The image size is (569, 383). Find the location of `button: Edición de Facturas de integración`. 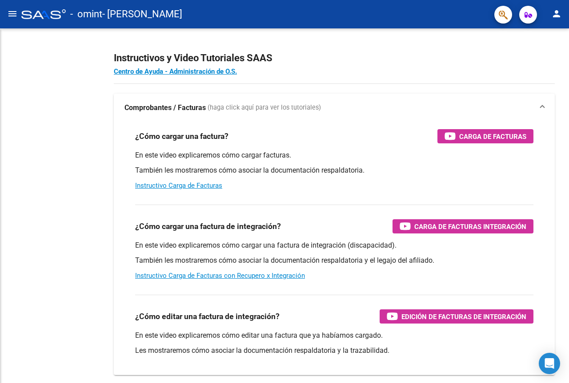

button: Edición de Facturas de integración is located at coordinates (456, 317).